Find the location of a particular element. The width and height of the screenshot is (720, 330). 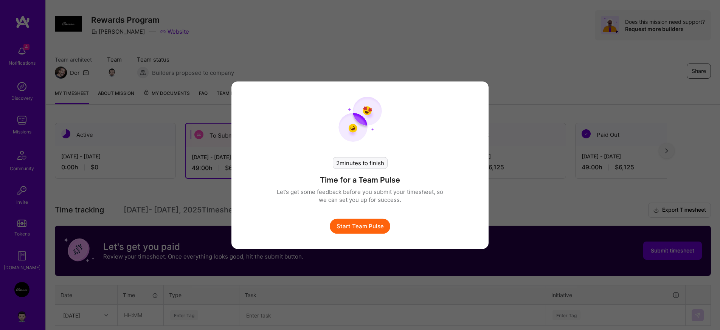

img: team pulse start is located at coordinates (360, 119).